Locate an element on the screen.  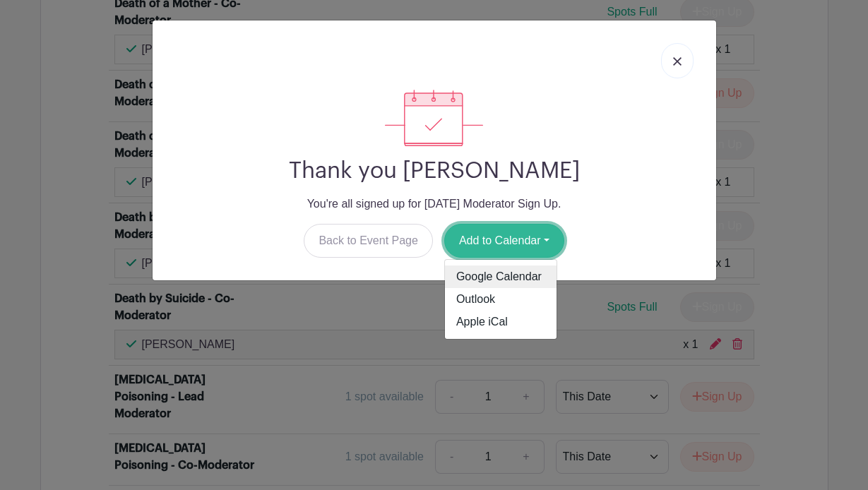
button: Add to Calendar is located at coordinates (504, 241).